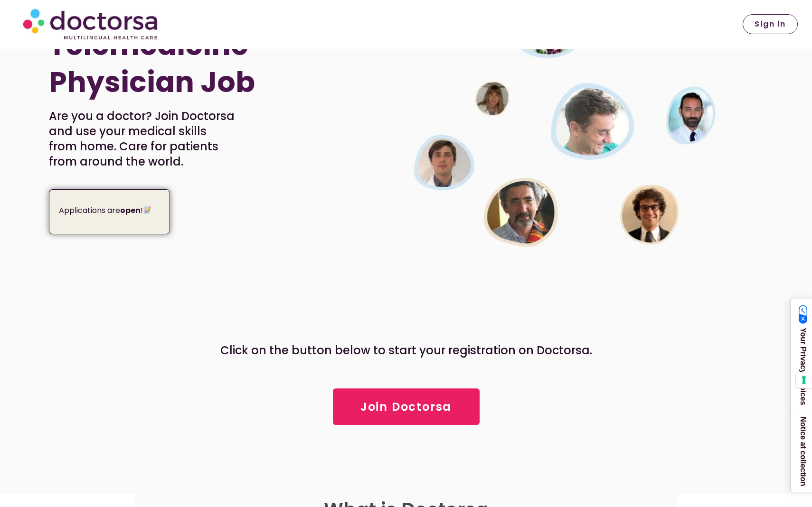 Image resolution: width=812 pixels, height=507 pixels. Describe the element at coordinates (194, 64) in the screenshot. I see `h1: Telemedicine Physician Job` at that location.